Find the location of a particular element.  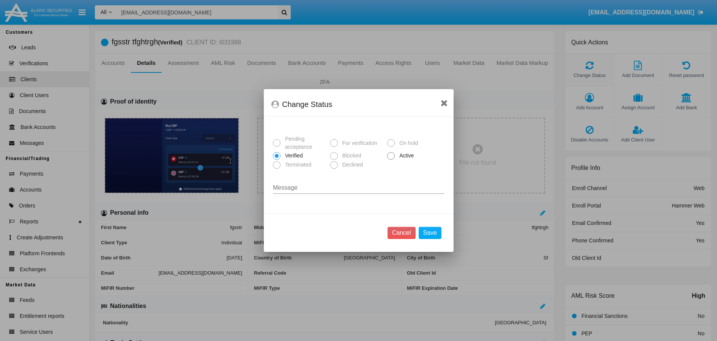

span: Verified is located at coordinates (293, 156).